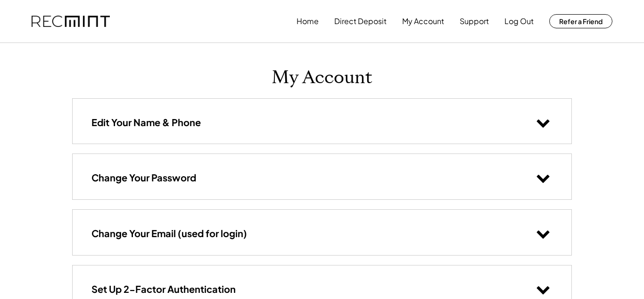 The height and width of the screenshot is (299, 644). I want to click on button: Support, so click(474, 22).